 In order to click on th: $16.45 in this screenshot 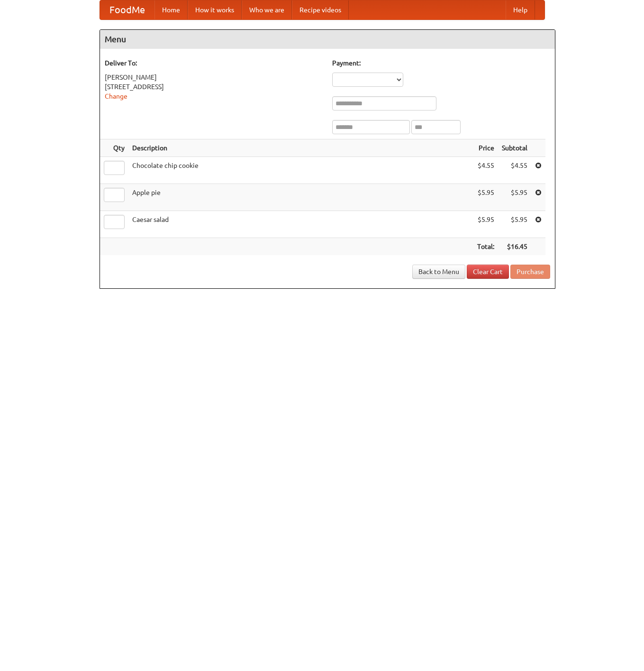, I will do `click(515, 247)`.